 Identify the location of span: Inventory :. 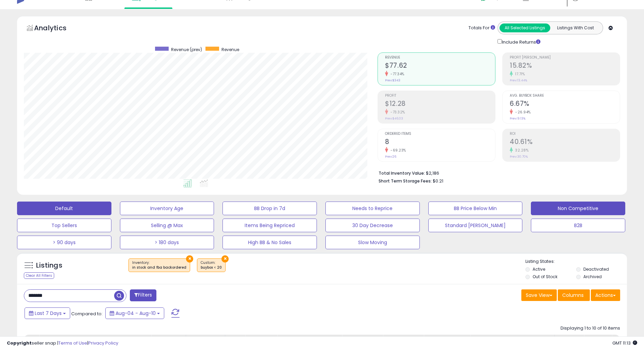
(159, 266).